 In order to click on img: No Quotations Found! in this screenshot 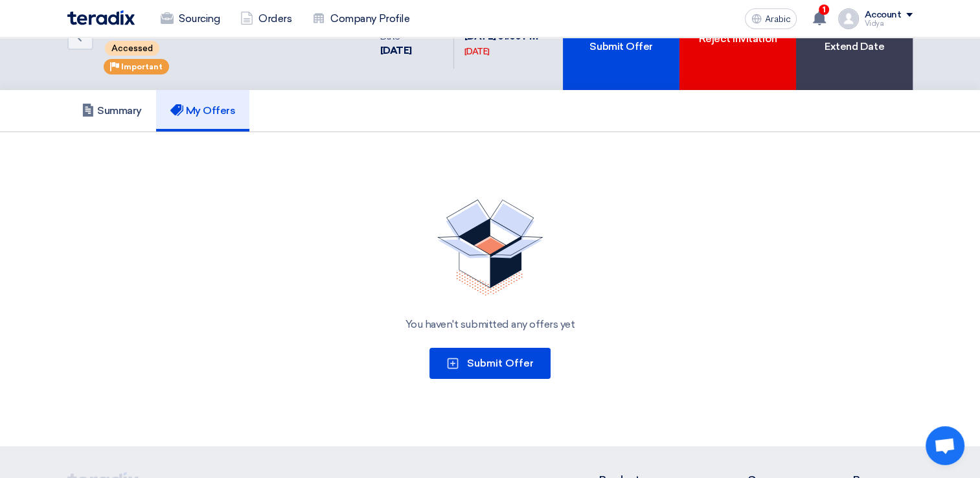, I will do `click(490, 247)`.